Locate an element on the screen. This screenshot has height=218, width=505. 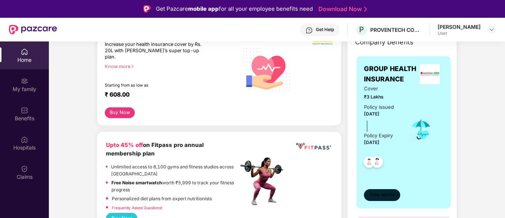
img: svg+xml;base64,PHN2ZyBpZD0iRHJvcGRvd24tMzJ4MzIiIHhtbG5zPSJodHRwOi8vd3d3LnczLm9yZy8yMDAwL3N2ZyIgd2... is located at coordinates (492, 30).